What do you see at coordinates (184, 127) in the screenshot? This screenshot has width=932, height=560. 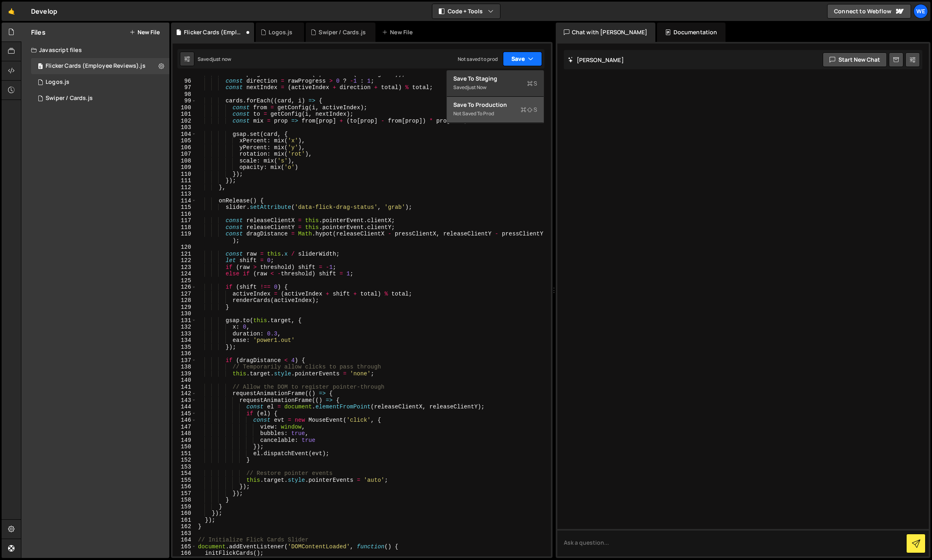 I see `div: 103` at bounding box center [184, 127].